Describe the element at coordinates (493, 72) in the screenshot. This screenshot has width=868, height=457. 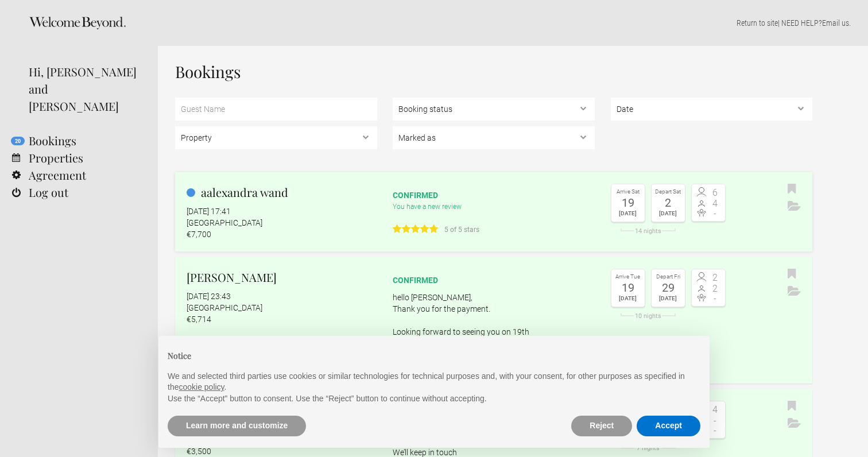
I see `h1: Bookings` at that location.